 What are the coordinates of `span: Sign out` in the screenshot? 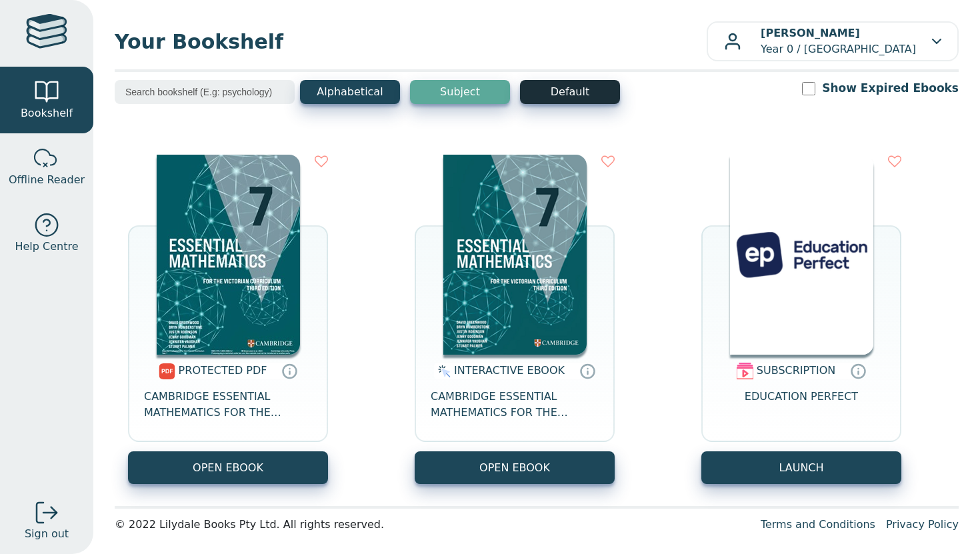 It's located at (47, 534).